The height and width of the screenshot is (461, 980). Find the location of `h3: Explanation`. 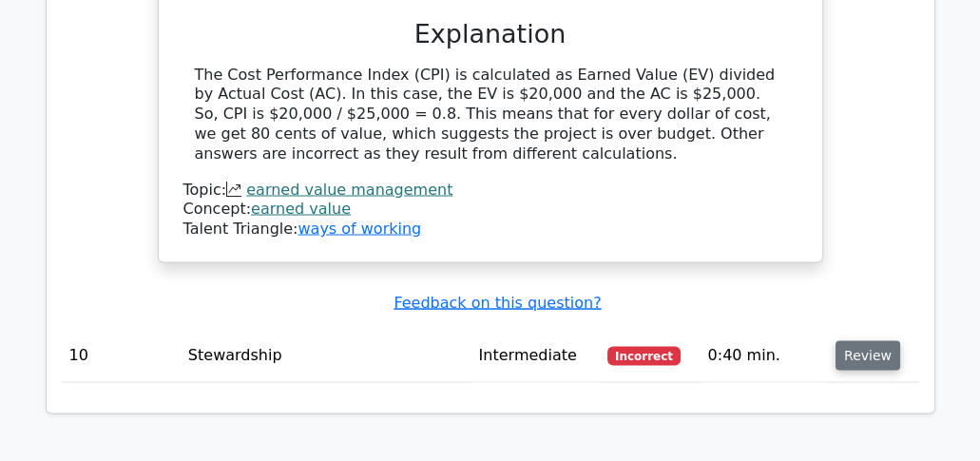

h3: Explanation is located at coordinates (490, 34).